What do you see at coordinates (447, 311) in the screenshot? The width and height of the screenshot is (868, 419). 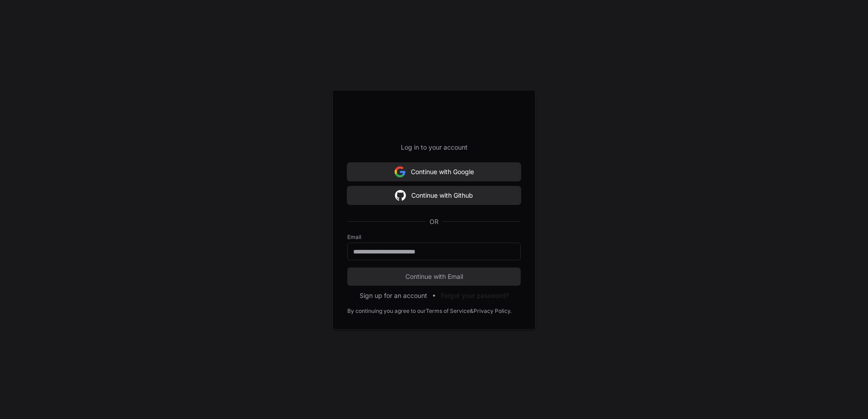 I see `a: Terms of Service` at bounding box center [447, 311].